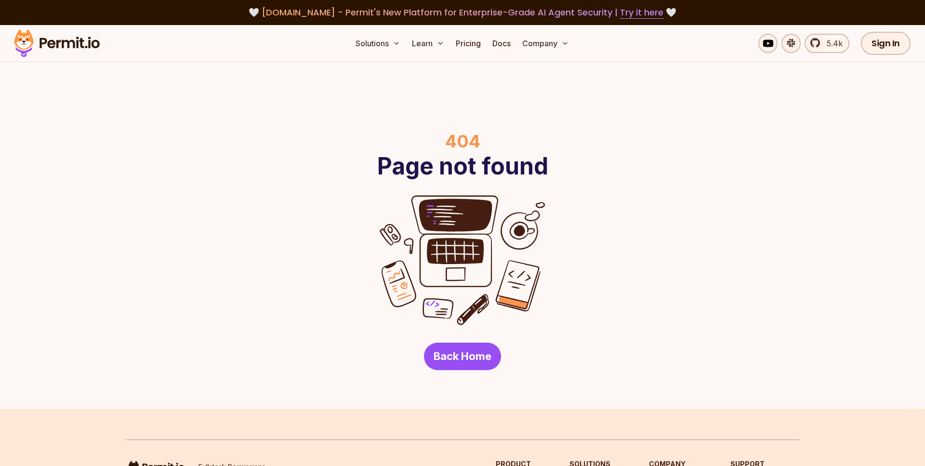 This screenshot has height=466, width=925. I want to click on img: error, so click(463, 260).